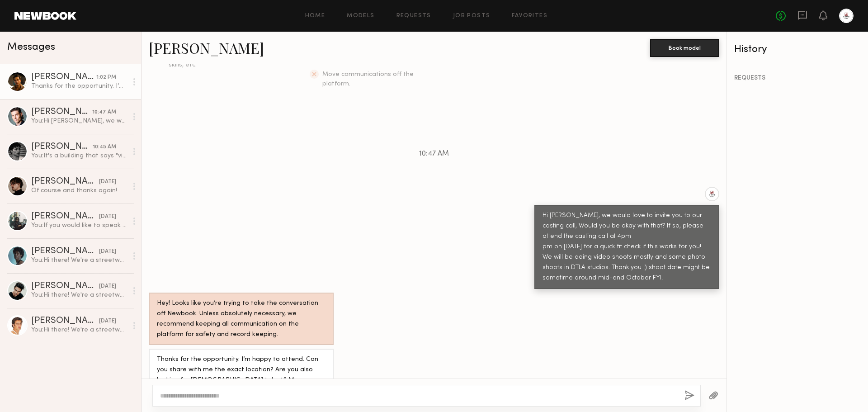  What do you see at coordinates (105, 147) in the screenshot?
I see `div: 10:45 AM` at bounding box center [105, 147].